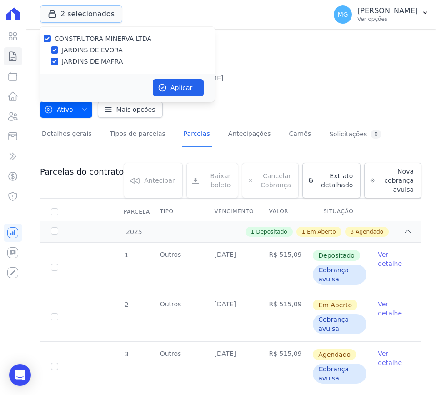 The image size is (436, 395). What do you see at coordinates (331, 180) in the screenshot?
I see `a: Extrato detalhado` at bounding box center [331, 180].